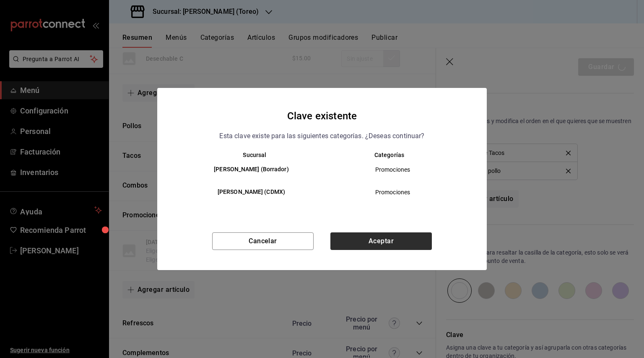 This screenshot has width=644, height=358. I want to click on th: Categorías, so click(396, 155).